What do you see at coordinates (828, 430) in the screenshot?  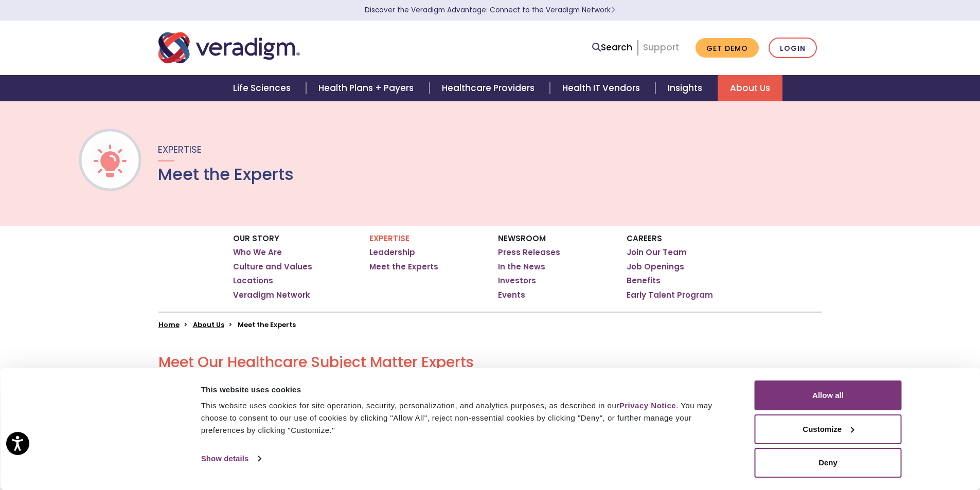 I see `button: Customize` at bounding box center [828, 430].